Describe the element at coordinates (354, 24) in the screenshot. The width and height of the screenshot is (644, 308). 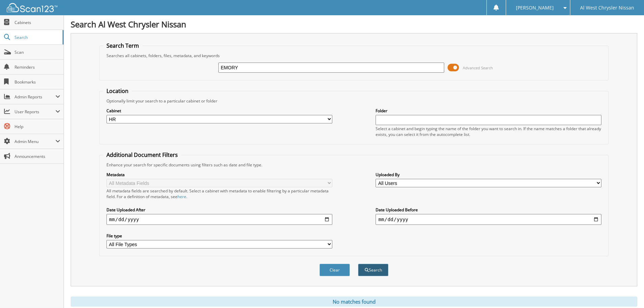
I see `h1: Search Al West Chrysler Nissan` at that location.